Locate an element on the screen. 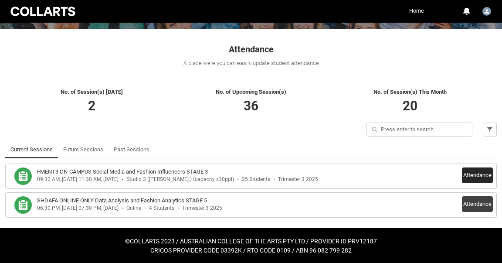 The image size is (502, 263). span: No. of Upcoming Session(s) is located at coordinates (251, 91).